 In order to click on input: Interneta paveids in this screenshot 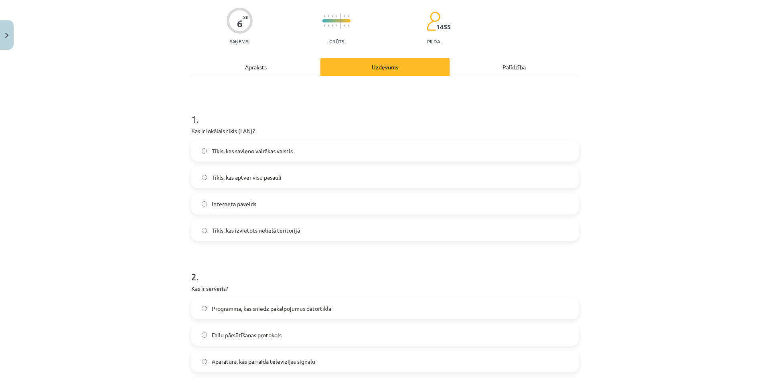, I will do `click(204, 204)`.